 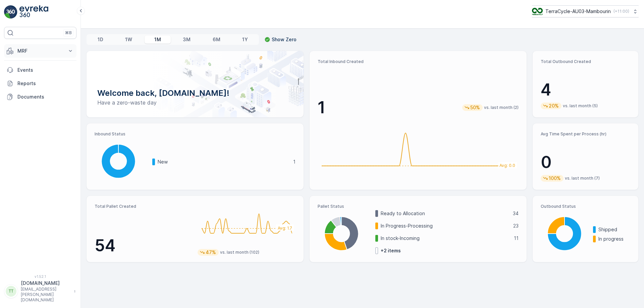 What do you see at coordinates (46, 70) in the screenshot?
I see `p: Events` at bounding box center [46, 70].